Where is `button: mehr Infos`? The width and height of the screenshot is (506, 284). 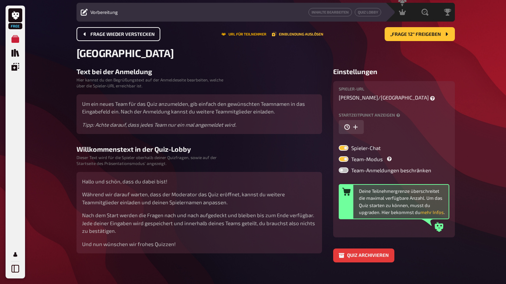 button: mehr Infos is located at coordinates (432, 212).